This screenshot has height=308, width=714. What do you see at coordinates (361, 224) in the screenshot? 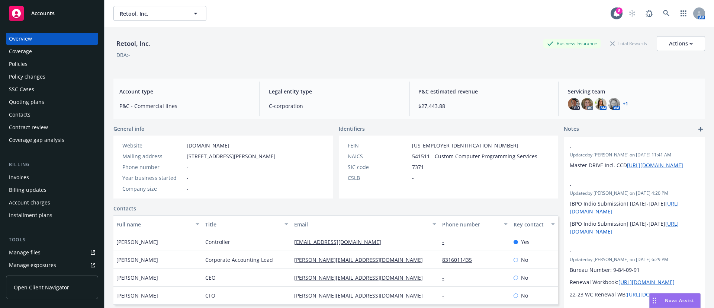
I see `div: Email` at bounding box center [361, 224].